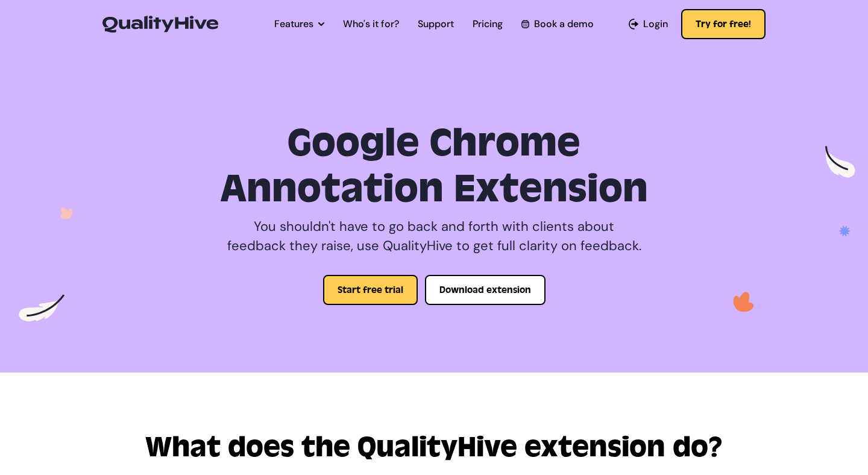 Image resolution: width=868 pixels, height=475 pixels. What do you see at coordinates (370, 290) in the screenshot?
I see `button: Start free trial` at bounding box center [370, 290].